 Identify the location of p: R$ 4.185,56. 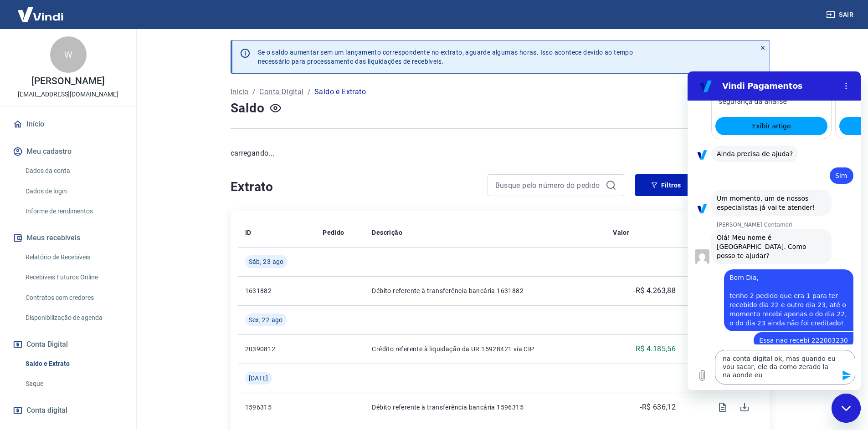
(655, 349).